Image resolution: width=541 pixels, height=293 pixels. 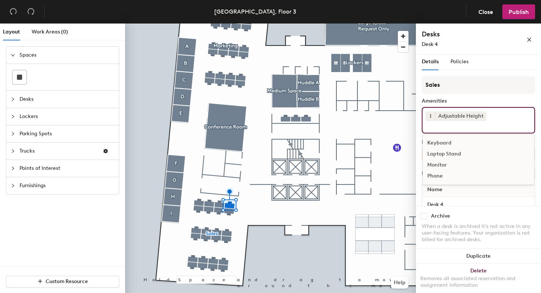 What do you see at coordinates (478, 101) in the screenshot?
I see `div: Amenities` at bounding box center [478, 101].